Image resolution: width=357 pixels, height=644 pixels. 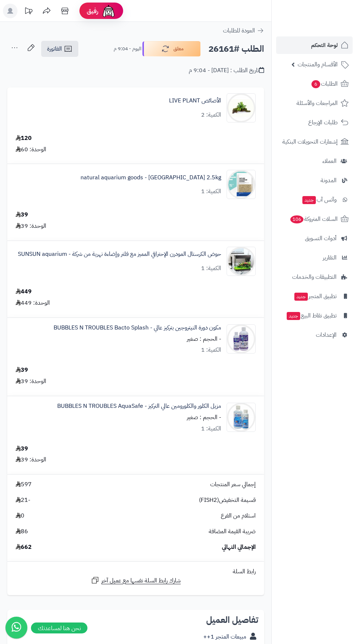 What do you see at coordinates (137, 328) in the screenshot?
I see `a: مكون دورة النيتروجين بتركيز عالي - BUBBLES N TROUBLES Bacto Splash` at bounding box center [137, 328].